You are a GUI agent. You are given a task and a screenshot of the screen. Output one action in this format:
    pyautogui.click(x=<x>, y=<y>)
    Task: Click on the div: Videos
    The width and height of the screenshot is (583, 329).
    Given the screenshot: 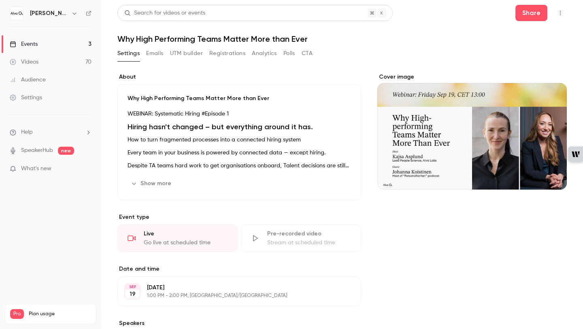 What is the action you would take?
    pyautogui.click(x=24, y=62)
    